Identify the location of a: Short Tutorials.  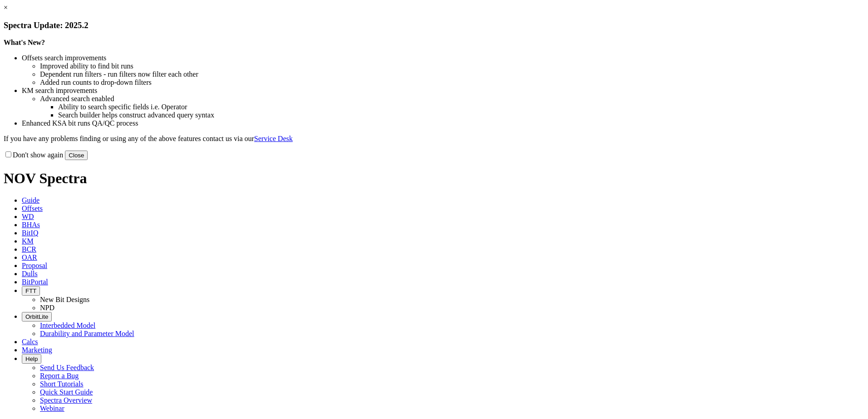
(61, 384).